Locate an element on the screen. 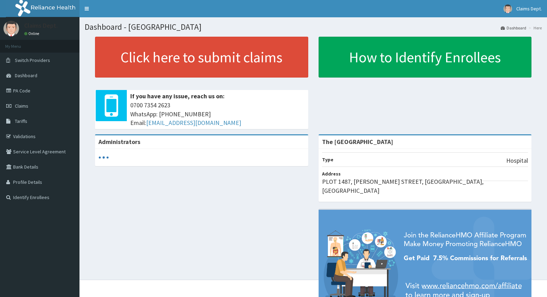 The width and height of the screenshot is (547, 297). p: Hospital is located at coordinates (517, 160).